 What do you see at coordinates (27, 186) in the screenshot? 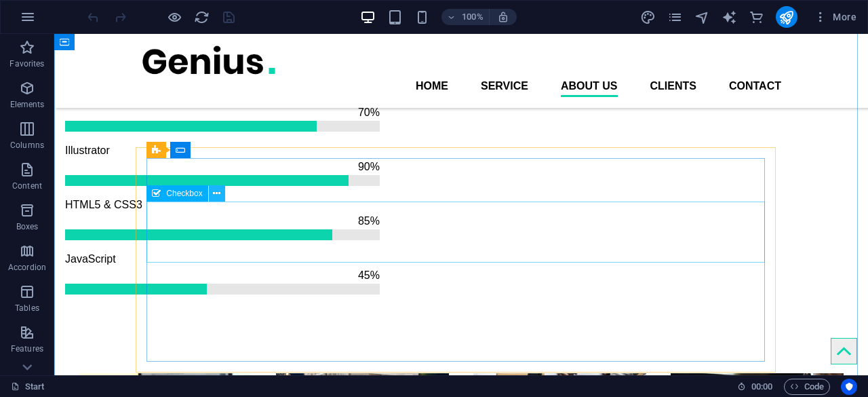
I see `p: Content` at bounding box center [27, 186].